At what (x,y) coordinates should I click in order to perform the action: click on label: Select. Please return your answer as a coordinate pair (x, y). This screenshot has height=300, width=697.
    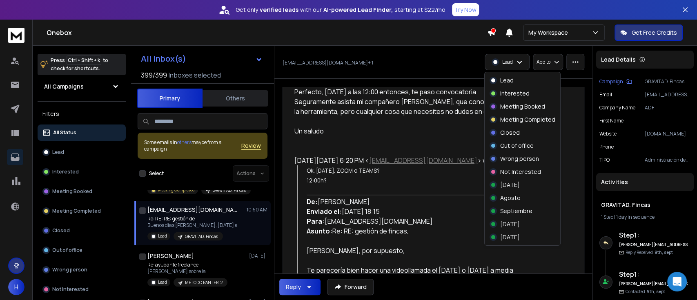
    Looking at the image, I should click on (156, 174).